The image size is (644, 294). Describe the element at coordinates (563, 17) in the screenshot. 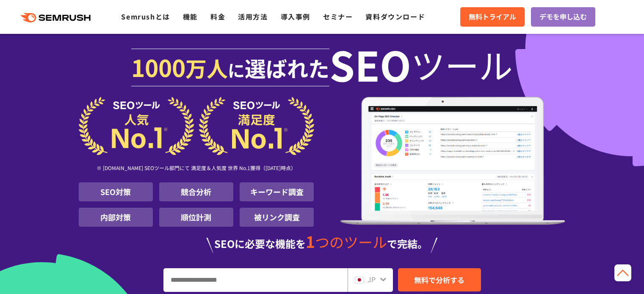

I see `span: デモを申し込む` at that location.